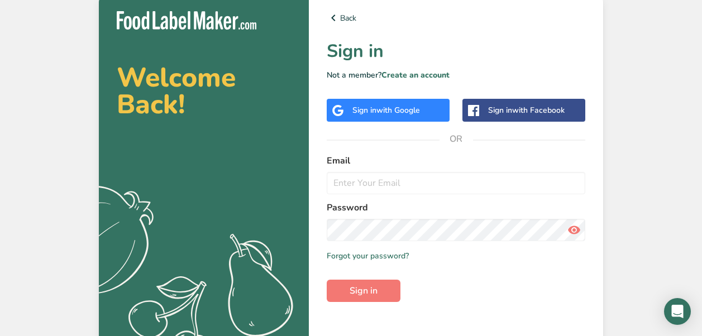 Image resolution: width=702 pixels, height=336 pixels. What do you see at coordinates (204, 91) in the screenshot?
I see `h2: Welcome Back!` at bounding box center [204, 91].